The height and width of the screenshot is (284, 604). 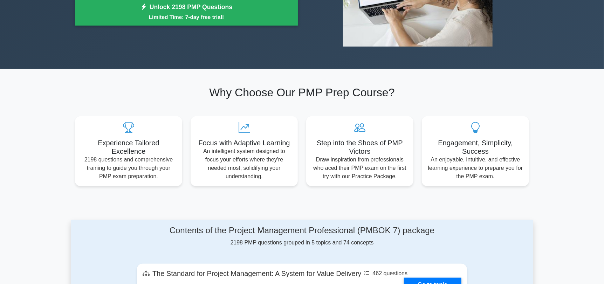 I want to click on h5: Engagement, Simplicity, Success, so click(x=476, y=147).